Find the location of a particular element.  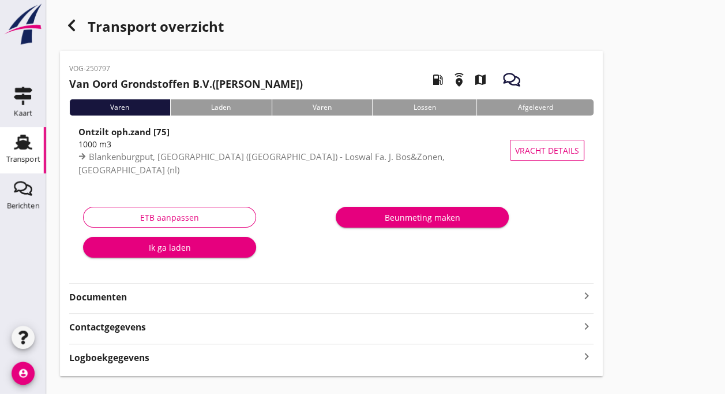

div: Berichten is located at coordinates (23, 205).